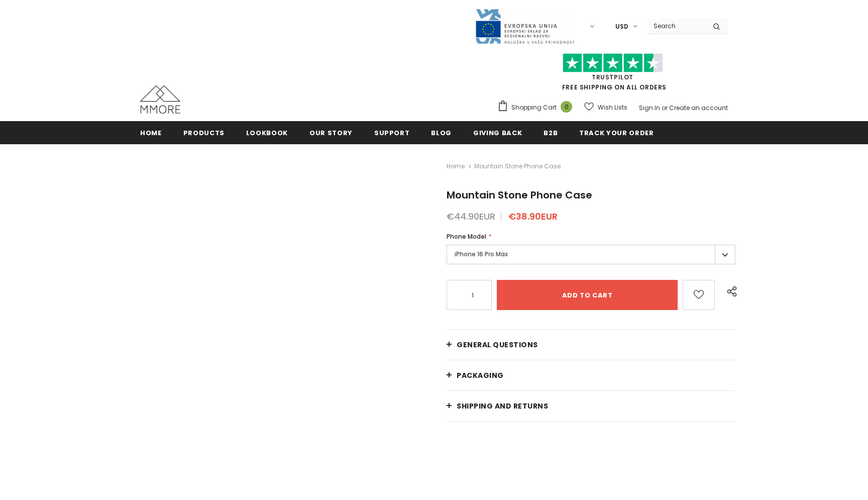 This screenshot has height=500, width=868. I want to click on span: Giving back, so click(497, 132).